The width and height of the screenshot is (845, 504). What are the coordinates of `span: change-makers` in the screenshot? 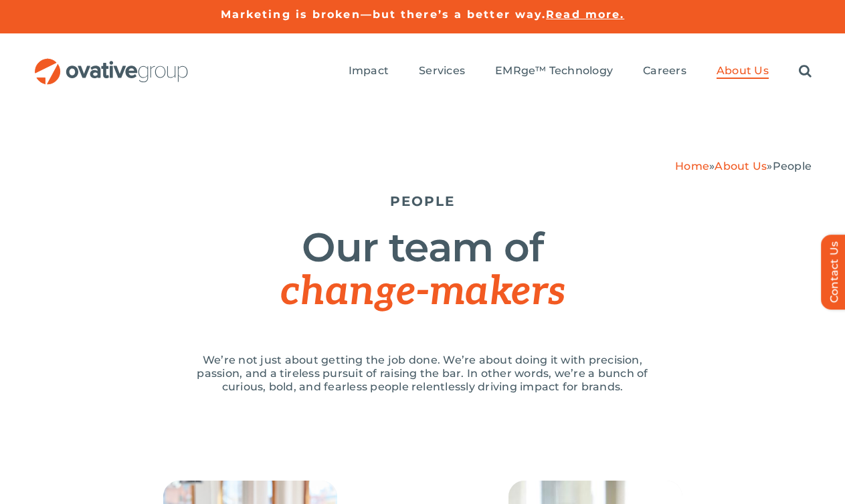 It's located at (422, 292).